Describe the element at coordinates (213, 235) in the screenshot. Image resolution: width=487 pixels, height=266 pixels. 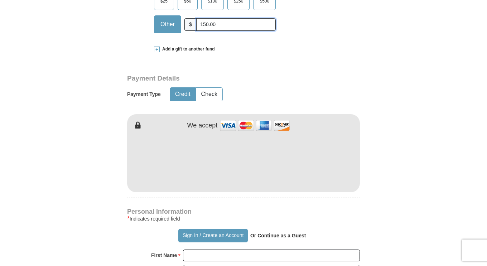
I see `button: Sign In / Create an Account` at that location.